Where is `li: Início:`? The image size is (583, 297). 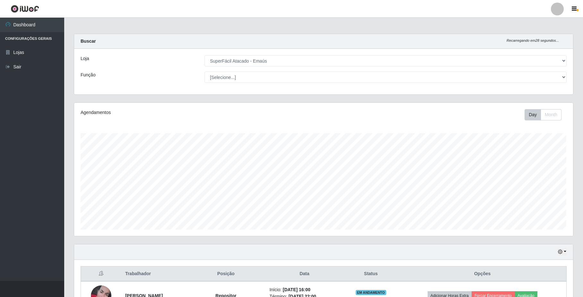
li: Início: is located at coordinates (305, 290).